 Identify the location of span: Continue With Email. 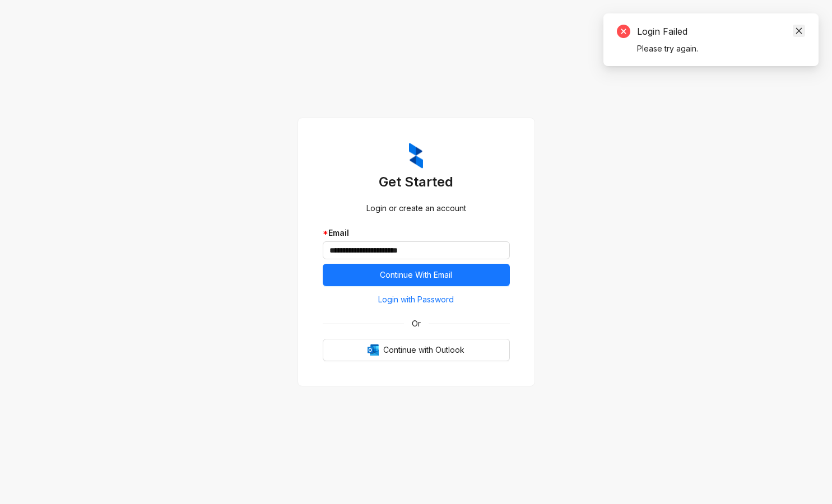
(415, 275).